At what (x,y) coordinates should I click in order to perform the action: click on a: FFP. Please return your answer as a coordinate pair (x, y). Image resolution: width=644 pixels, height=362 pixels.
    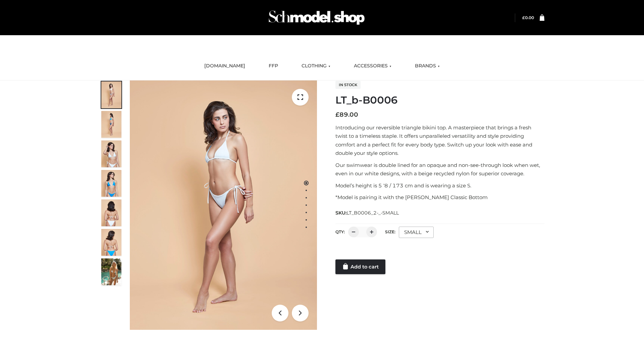
    Looking at the image, I should click on (273, 66).